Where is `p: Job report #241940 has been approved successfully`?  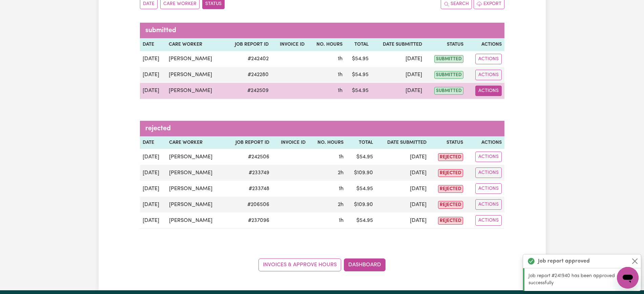 p: Job report #241940 has been approved successfully is located at coordinates (583, 280).